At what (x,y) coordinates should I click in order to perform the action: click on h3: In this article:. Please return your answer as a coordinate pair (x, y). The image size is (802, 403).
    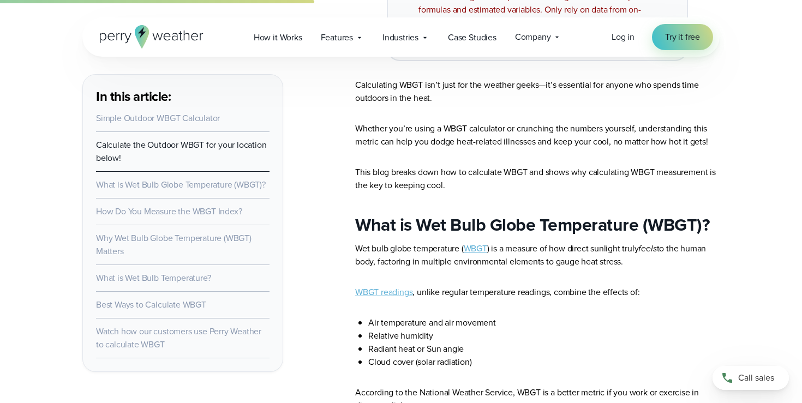
    Looking at the image, I should click on (183, 97).